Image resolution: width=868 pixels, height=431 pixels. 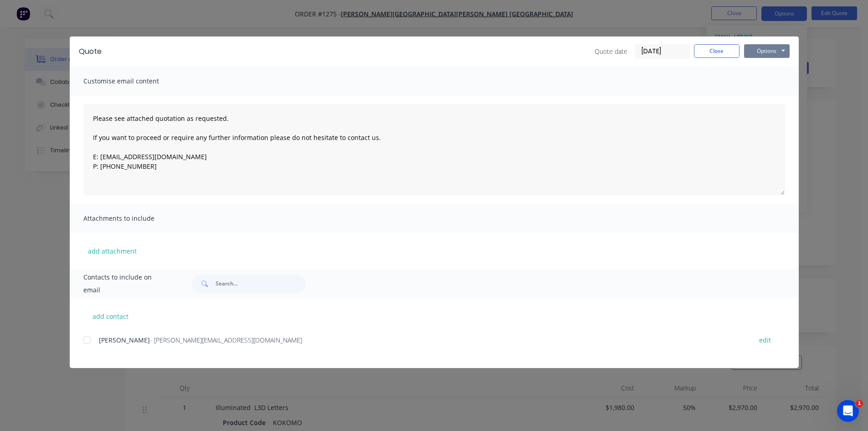 What do you see at coordinates (611, 51) in the screenshot?
I see `span: Quote date` at bounding box center [611, 51].